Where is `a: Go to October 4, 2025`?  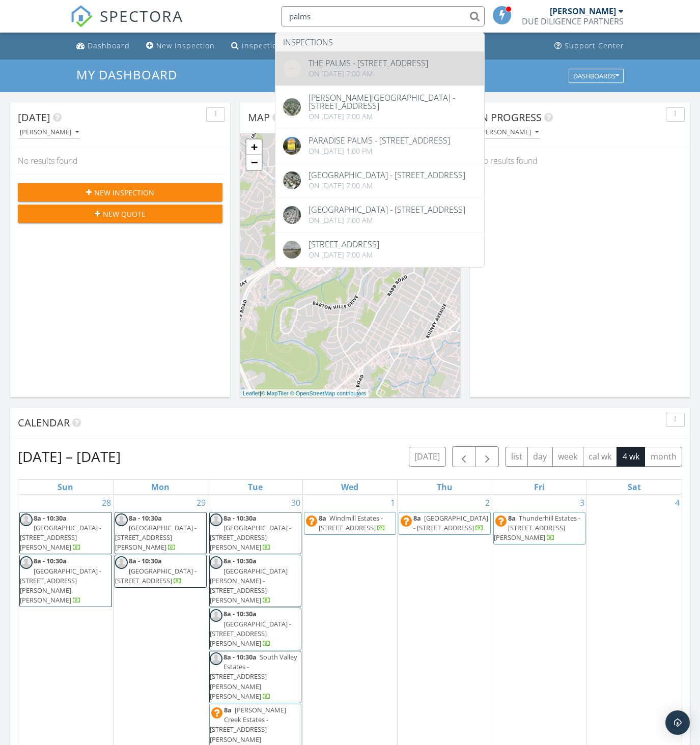 a: Go to October 4, 2025 is located at coordinates (677, 502).